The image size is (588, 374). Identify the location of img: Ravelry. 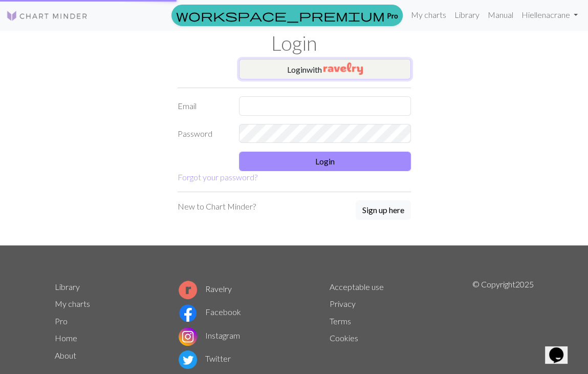
(343, 69).